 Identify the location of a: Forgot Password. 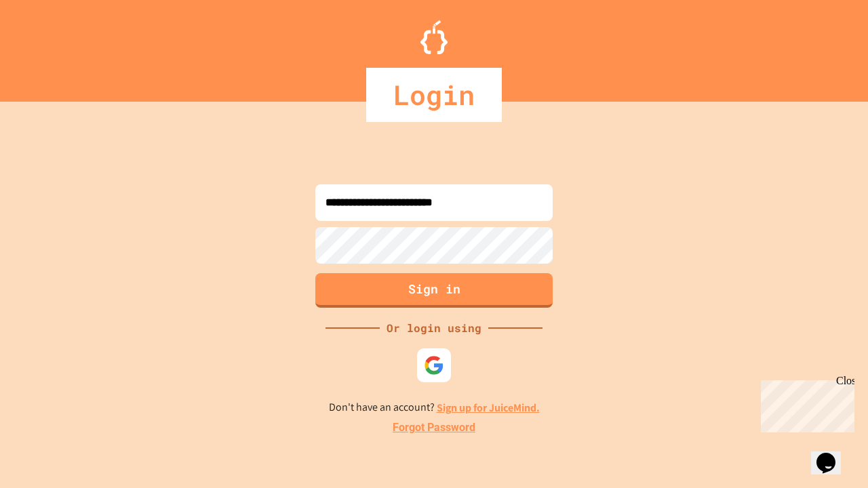
(434, 428).